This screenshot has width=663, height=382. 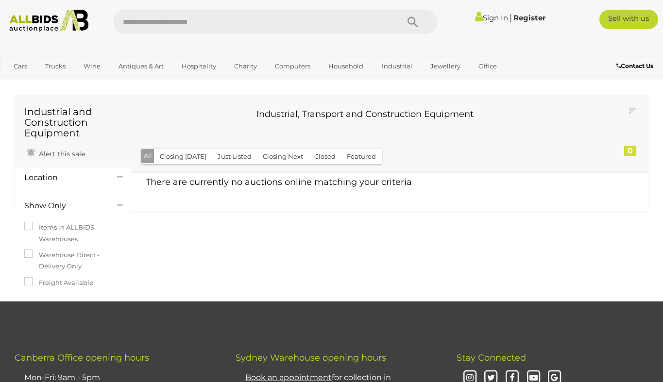 I want to click on img: Allbids.com.au, so click(x=49, y=21).